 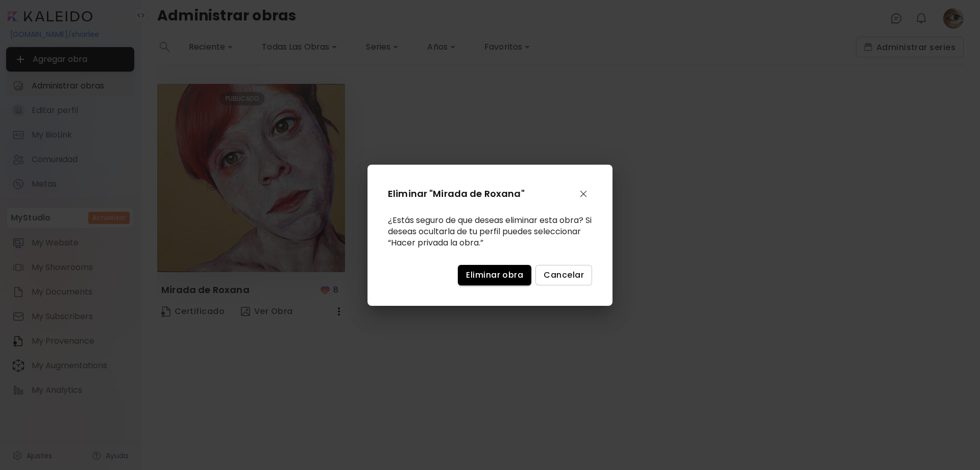 I want to click on span: Cancelar, so click(x=564, y=274).